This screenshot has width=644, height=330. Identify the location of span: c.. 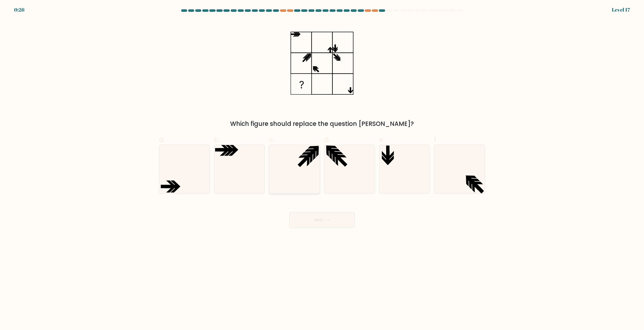
(271, 139).